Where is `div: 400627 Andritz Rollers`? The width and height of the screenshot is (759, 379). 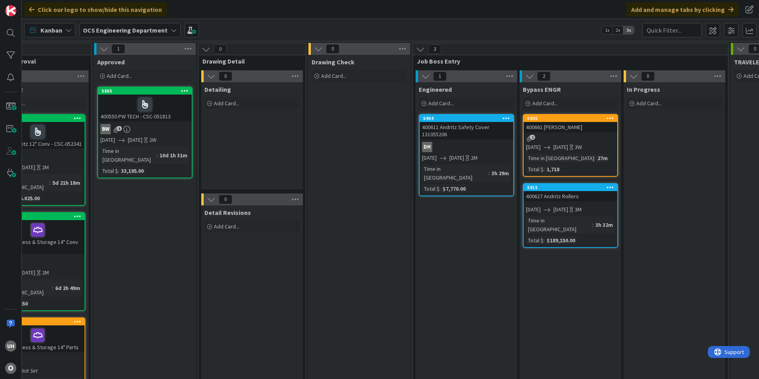 div: 400627 Andritz Rollers is located at coordinates (570, 196).